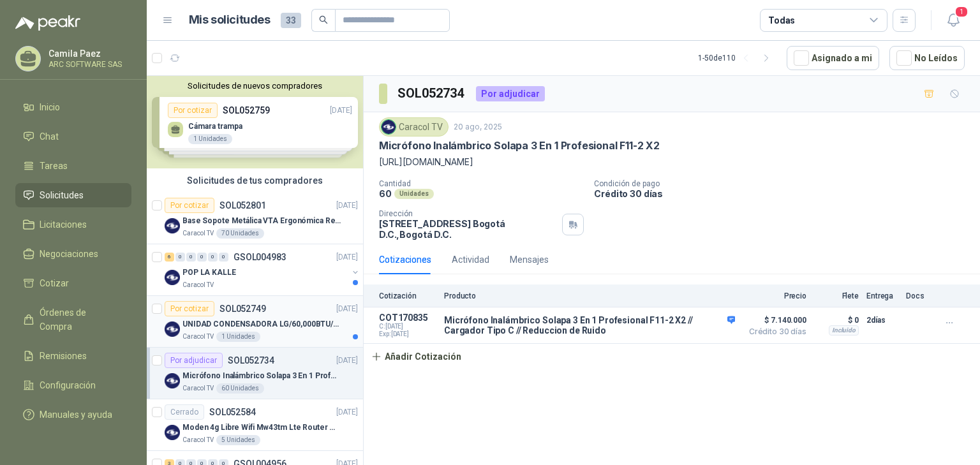 This screenshot has width=980, height=465. I want to click on p: Flete, so click(837, 296).